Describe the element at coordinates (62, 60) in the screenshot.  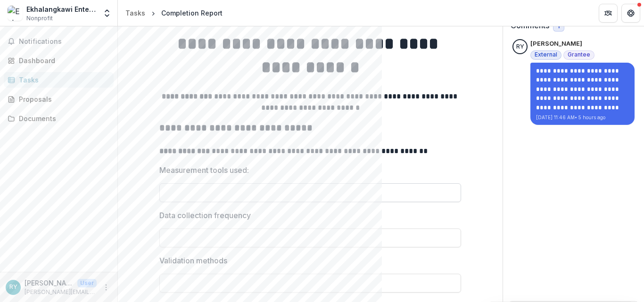
I see `div: Dashboard` at that location.